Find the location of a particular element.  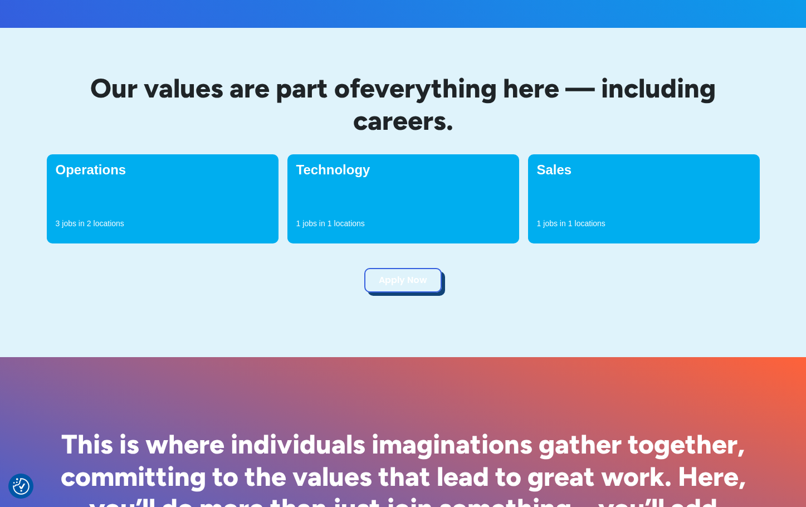

h4: Technology is located at coordinates (403, 170).